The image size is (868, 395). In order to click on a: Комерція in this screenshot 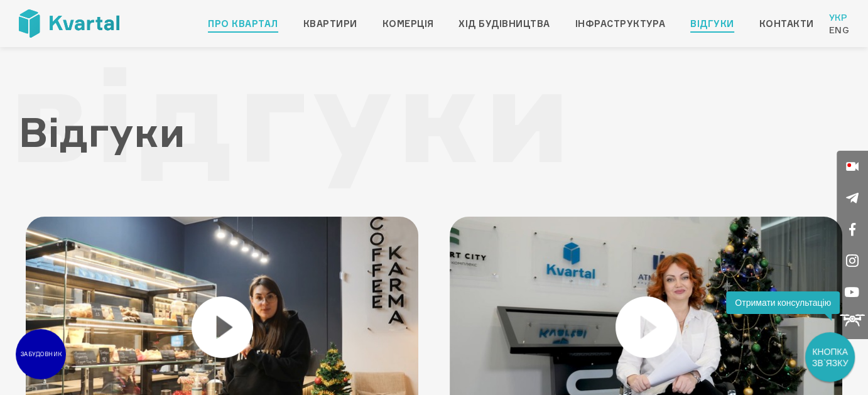, I will do `click(408, 24)`.